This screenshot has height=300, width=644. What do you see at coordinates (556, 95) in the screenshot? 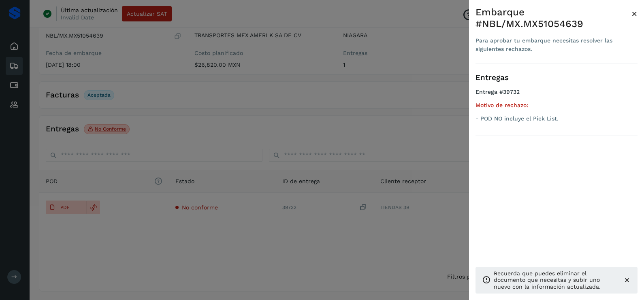
I see `h4: Entrega #39732` at bounding box center [556, 95].